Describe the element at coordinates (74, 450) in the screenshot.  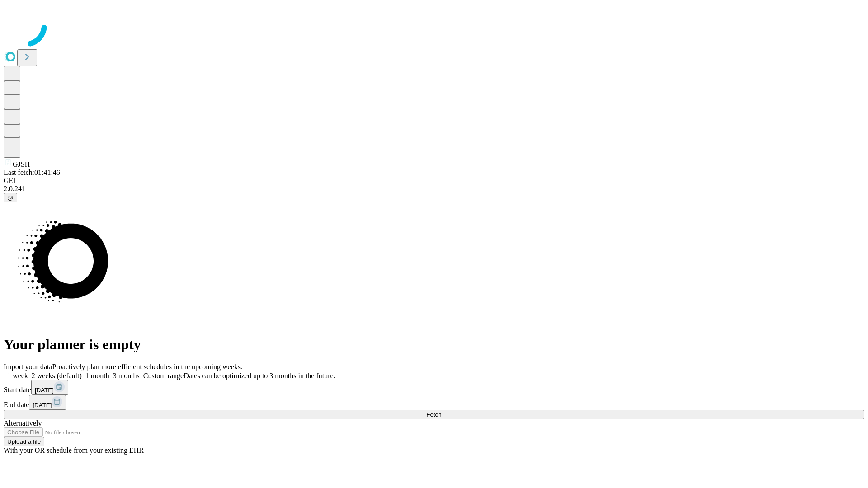
I see `span: With your OR schedule from your existing EHR` at that location.